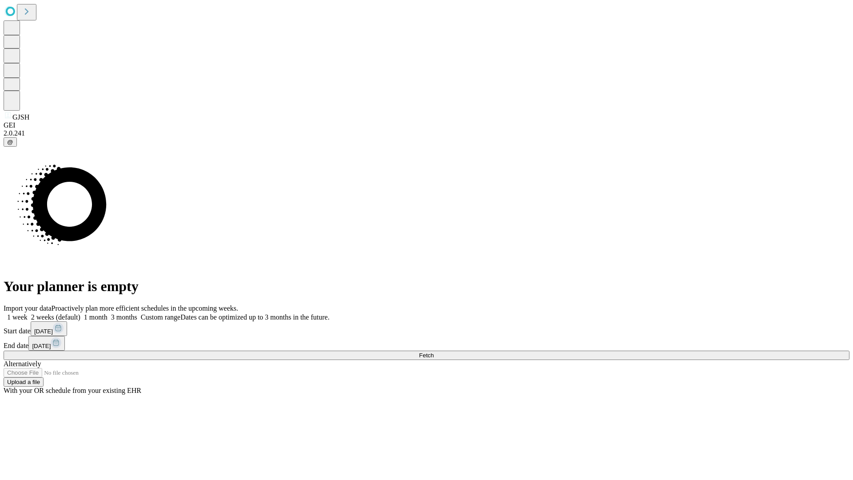 The image size is (853, 480). What do you see at coordinates (427, 133) in the screenshot?
I see `div: 2.0.241` at bounding box center [427, 133].